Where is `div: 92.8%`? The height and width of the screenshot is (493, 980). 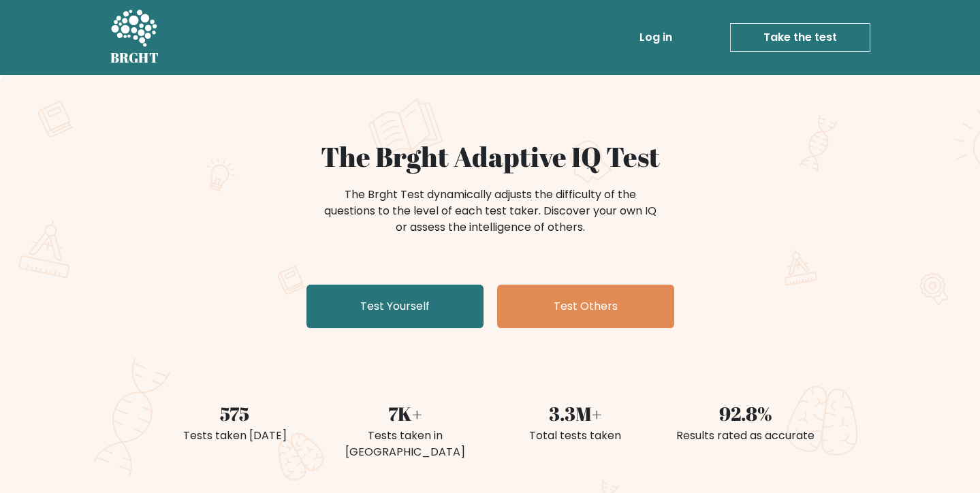
div: 92.8% is located at coordinates (746, 413).